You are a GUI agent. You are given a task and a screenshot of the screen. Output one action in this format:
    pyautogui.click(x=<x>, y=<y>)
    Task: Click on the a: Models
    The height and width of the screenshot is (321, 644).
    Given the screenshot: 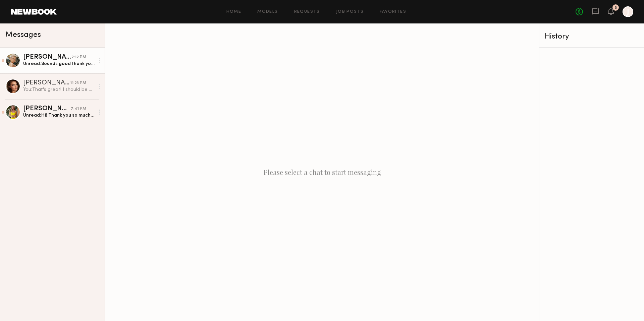 What is the action you would take?
    pyautogui.click(x=267, y=12)
    